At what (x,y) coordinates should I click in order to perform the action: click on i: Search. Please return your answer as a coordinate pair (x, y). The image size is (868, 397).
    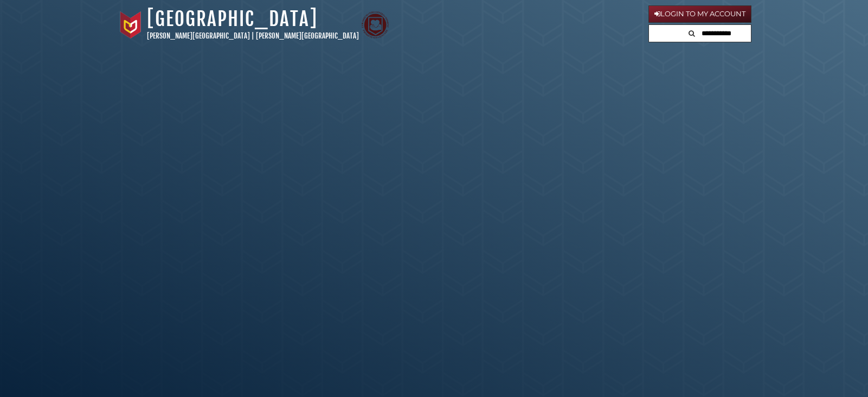
    Looking at the image, I should click on (692, 33).